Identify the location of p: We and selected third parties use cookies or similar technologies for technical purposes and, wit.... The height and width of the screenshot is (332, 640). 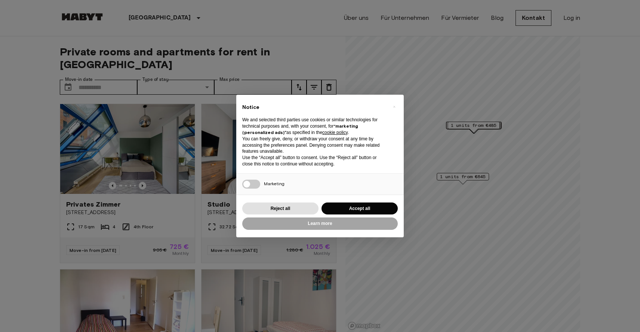
(314, 126).